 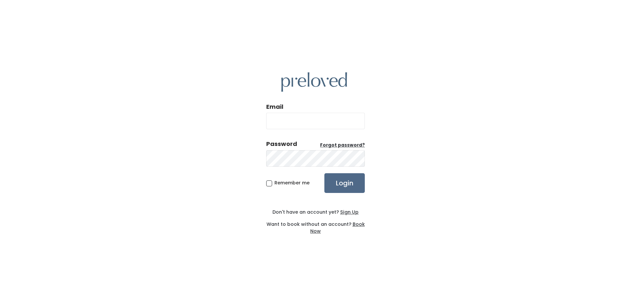 What do you see at coordinates (338, 227) in the screenshot?
I see `a: Book Now` at bounding box center [338, 227].